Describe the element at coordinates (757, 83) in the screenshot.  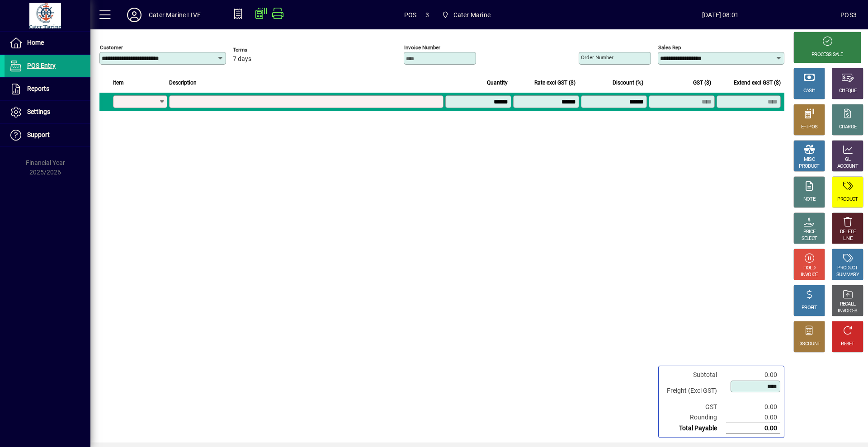
I see `span: Extend excl GST ($)` at that location.